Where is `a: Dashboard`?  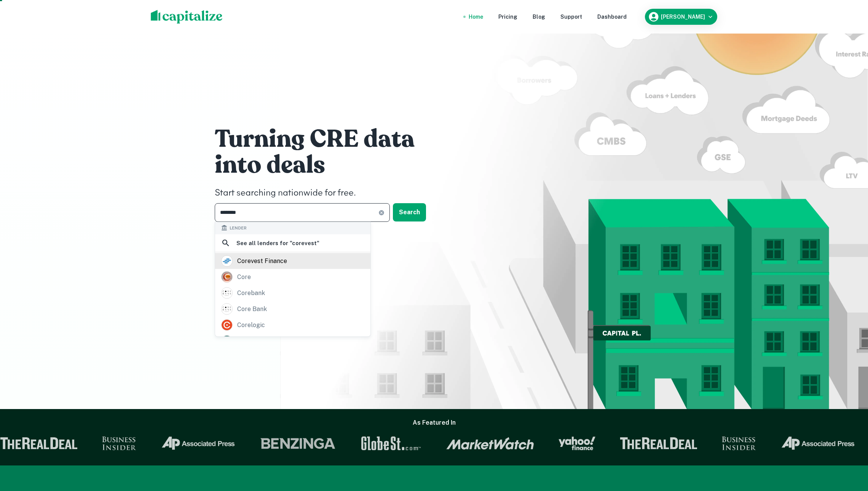
a: Dashboard is located at coordinates (612, 16).